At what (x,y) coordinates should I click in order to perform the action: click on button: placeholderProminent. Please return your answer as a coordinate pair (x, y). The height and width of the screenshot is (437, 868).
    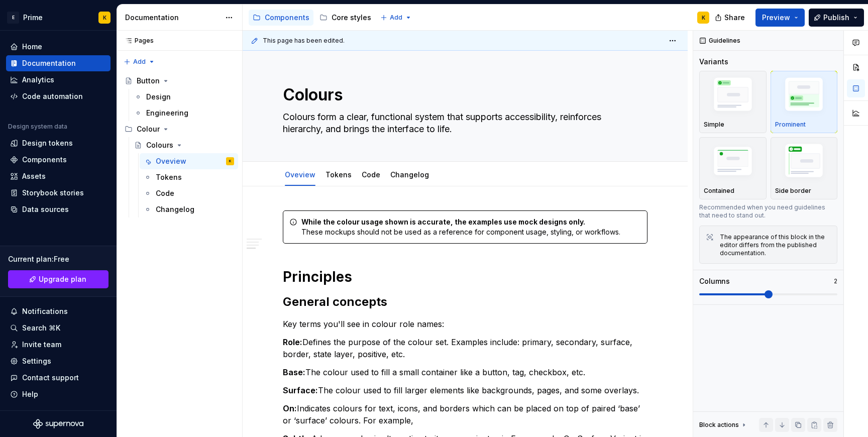
    Looking at the image, I should click on (804, 102).